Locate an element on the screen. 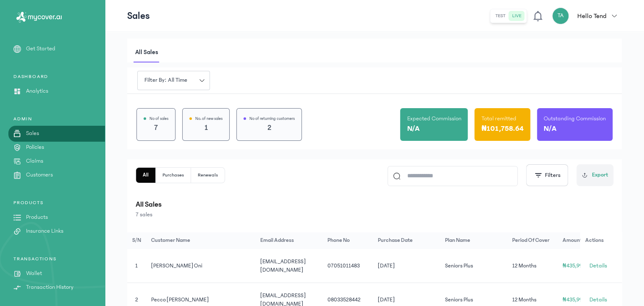 Image resolution: width=644 pixels, height=306 pixels. button: Filters is located at coordinates (547, 175).